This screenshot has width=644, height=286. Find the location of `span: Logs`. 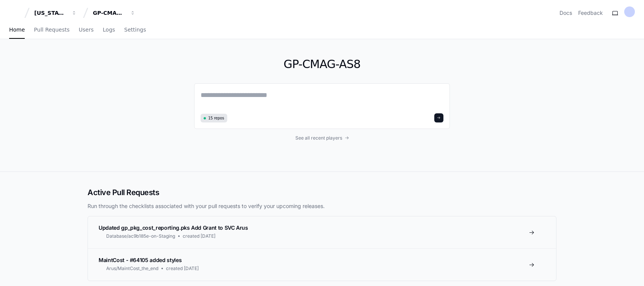

span: Logs is located at coordinates (109, 30).